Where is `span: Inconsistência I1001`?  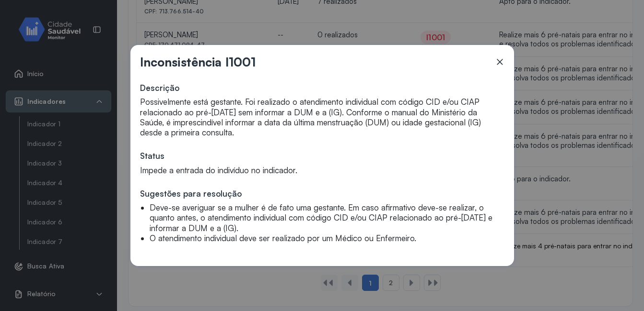
span: Inconsistência I1001 is located at coordinates (198, 62).